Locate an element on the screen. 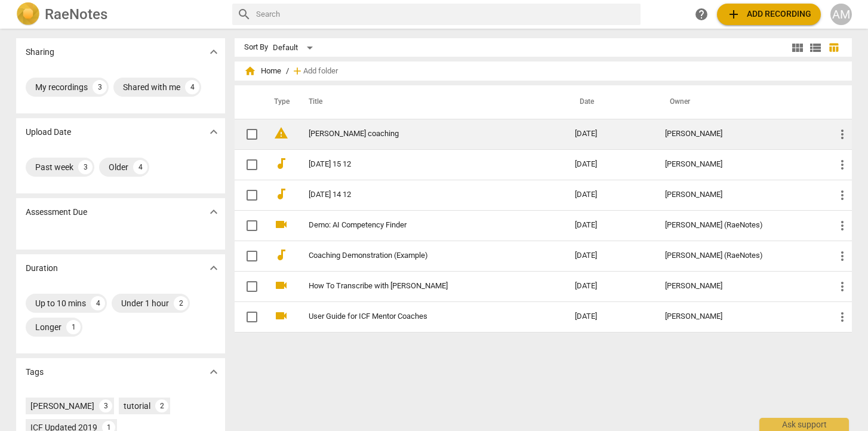 This screenshot has width=868, height=431. div: Sort By is located at coordinates (256, 47).